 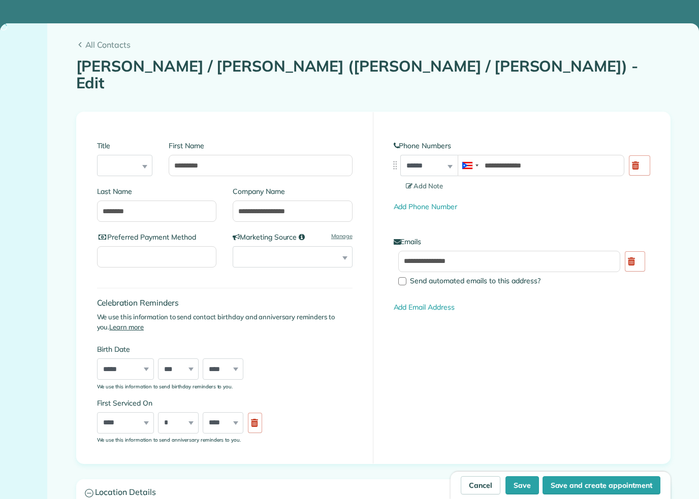 What do you see at coordinates (293, 192) in the screenshot?
I see `label: Company Name` at bounding box center [293, 192].